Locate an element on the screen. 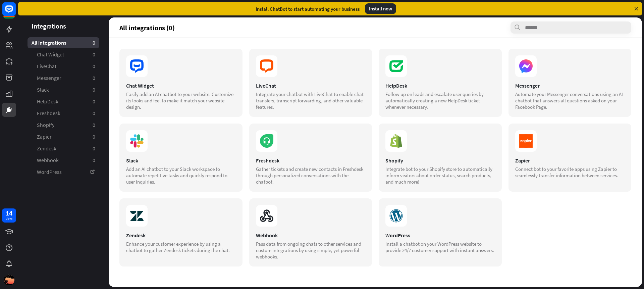 The width and height of the screenshot is (644, 289). div: 14 is located at coordinates (9, 213).